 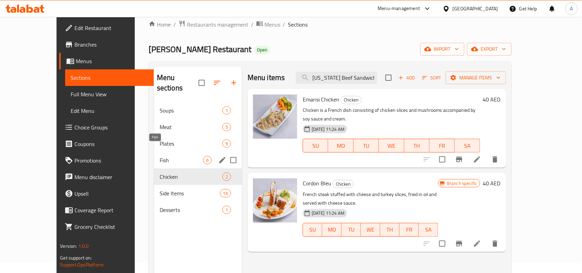 I want to click on div: Fish6edit, so click(x=198, y=160).